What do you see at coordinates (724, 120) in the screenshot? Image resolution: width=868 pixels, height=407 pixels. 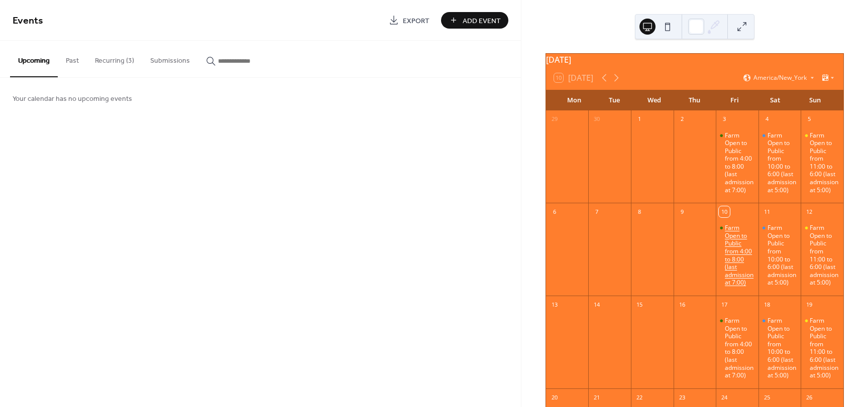 I see `div: 3` at bounding box center [724, 120].